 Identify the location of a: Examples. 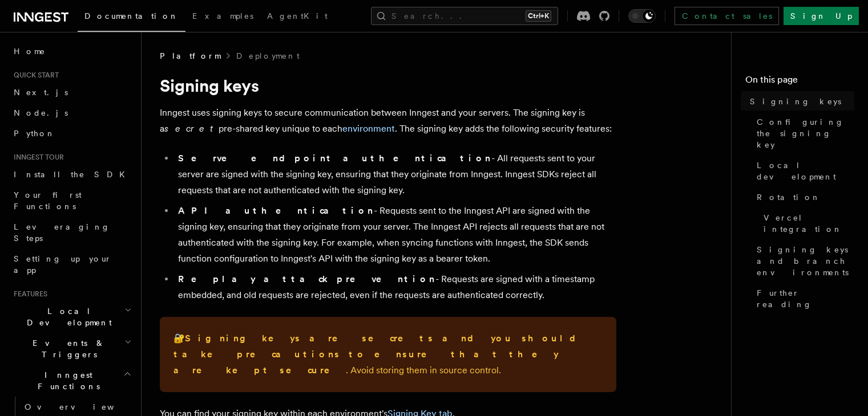
(223, 17).